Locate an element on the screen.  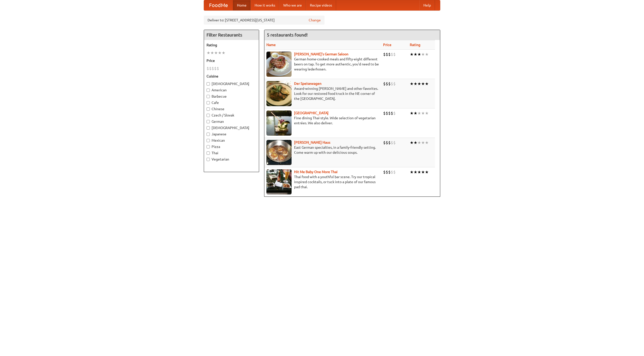
b: Der Speisewagen is located at coordinates (308, 84).